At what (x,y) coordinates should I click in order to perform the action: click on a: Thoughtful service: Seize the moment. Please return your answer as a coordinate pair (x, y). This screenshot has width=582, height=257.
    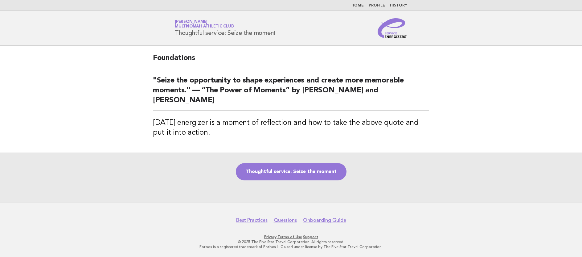
    Looking at the image, I should click on (291, 171).